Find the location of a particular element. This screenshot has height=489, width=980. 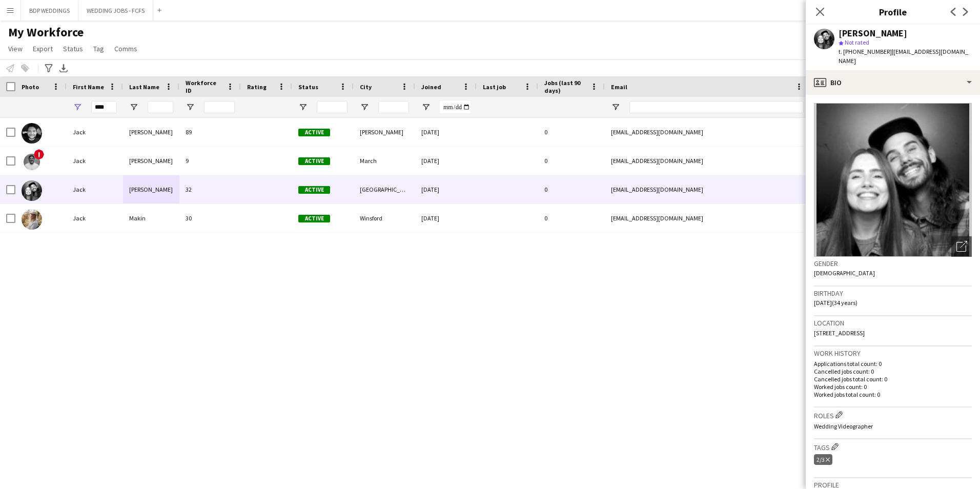

h3: Birthday is located at coordinates (893, 293).